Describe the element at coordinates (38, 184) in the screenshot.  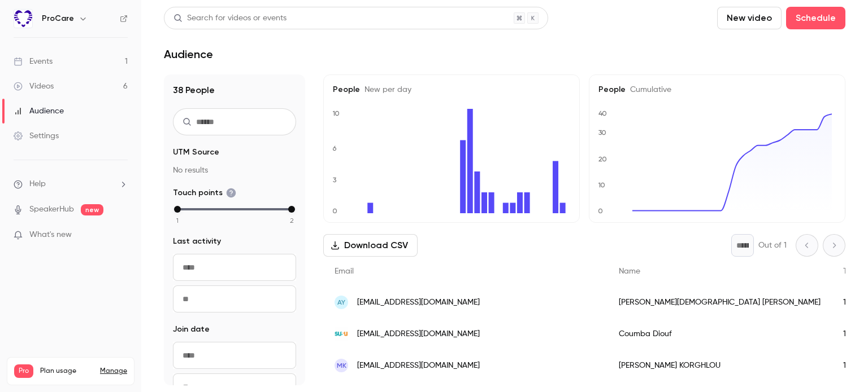
I see `span: Help` at that location.